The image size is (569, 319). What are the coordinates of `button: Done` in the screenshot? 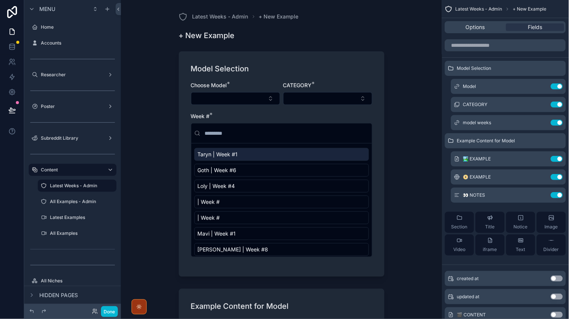 It's located at (109, 312).